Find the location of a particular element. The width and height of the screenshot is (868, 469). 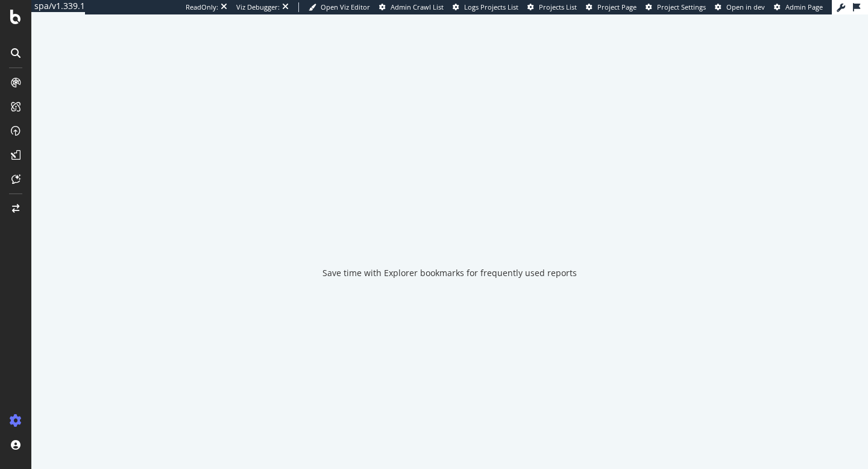

a: Admin Page is located at coordinates (798, 7).